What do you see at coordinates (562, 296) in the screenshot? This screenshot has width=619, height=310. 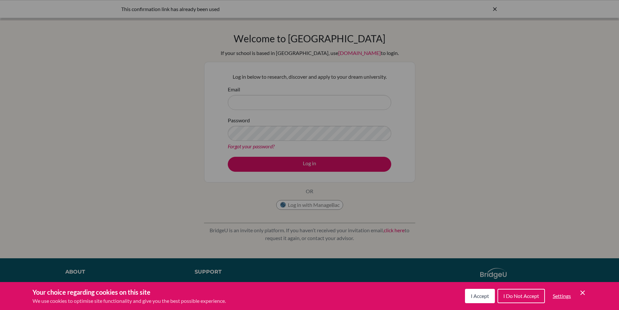 I see `button: Settings` at bounding box center [562, 296].